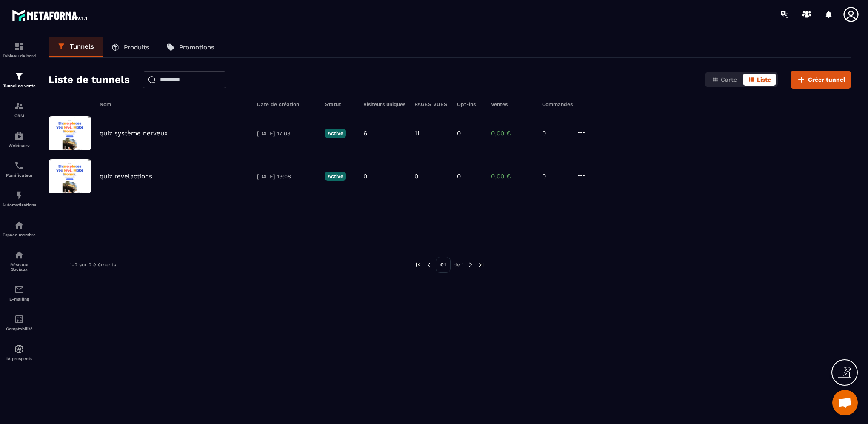 The height and width of the screenshot is (424, 868). What do you see at coordinates (760, 80) in the screenshot?
I see `button: Liste` at bounding box center [760, 80].